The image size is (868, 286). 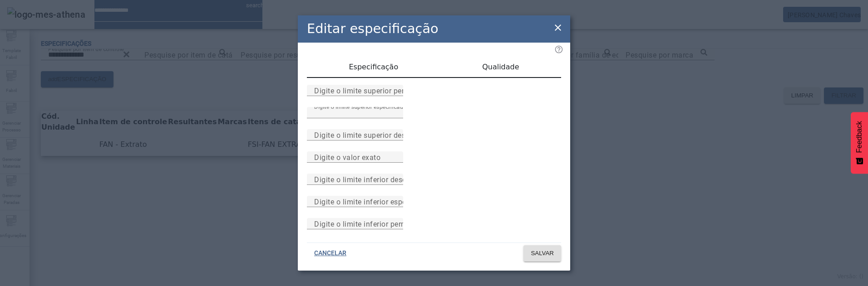 I want to click on button: Feedback - Mostrar pesquisa, so click(x=859, y=143).